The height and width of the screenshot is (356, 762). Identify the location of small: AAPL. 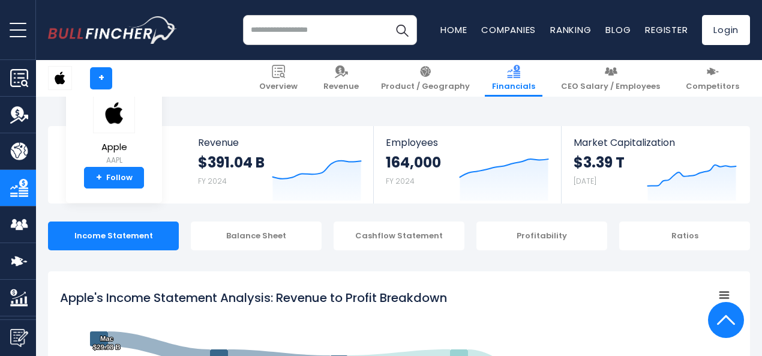
(114, 160).